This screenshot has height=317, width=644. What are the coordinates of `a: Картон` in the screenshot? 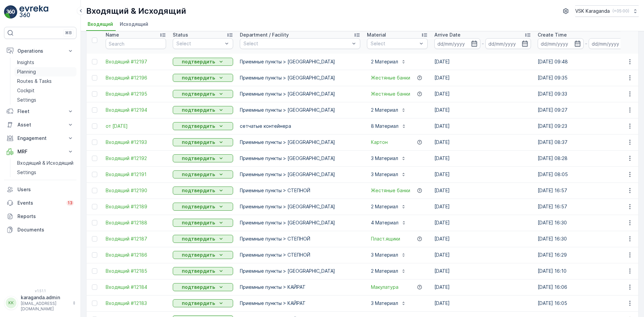 It's located at (380, 142).